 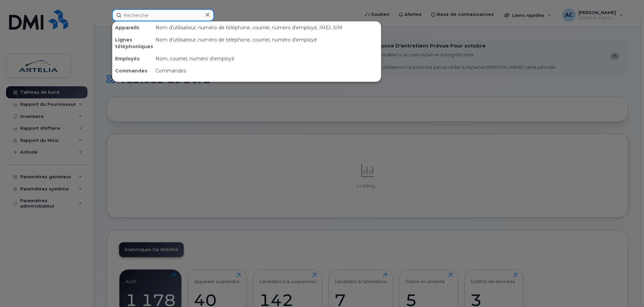 I want to click on div: Lignes téléphoniques, so click(x=133, y=43).